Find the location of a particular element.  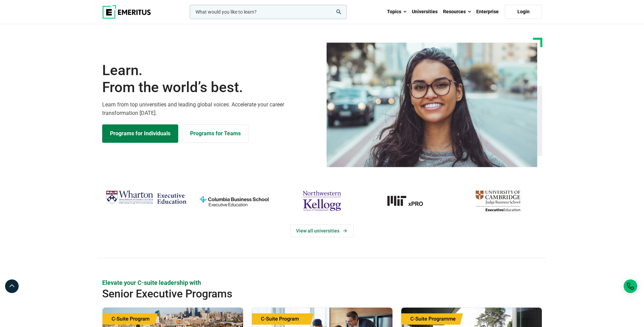

a: northwestern-kellogg is located at coordinates (322, 201).